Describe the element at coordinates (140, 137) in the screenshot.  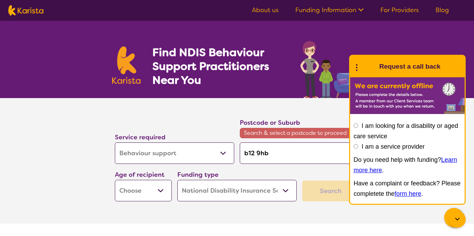
I see `label: Service required` at that location.